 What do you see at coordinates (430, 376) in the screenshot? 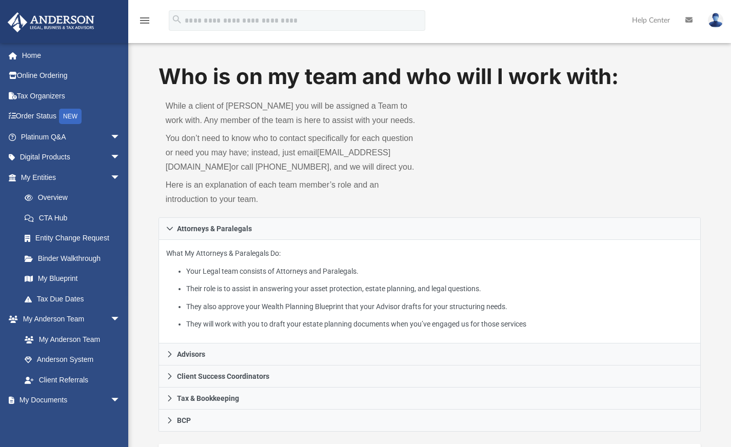
I see `a: Client Success Coordinators` at bounding box center [430, 376].